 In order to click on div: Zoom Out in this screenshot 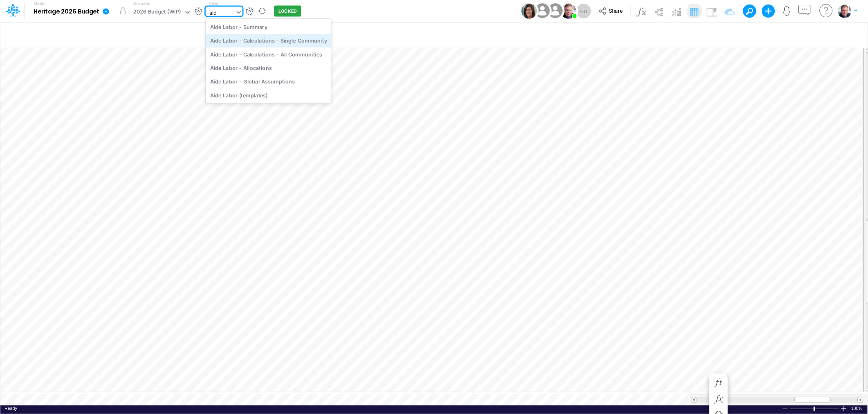, I will do `click(785, 408)`.